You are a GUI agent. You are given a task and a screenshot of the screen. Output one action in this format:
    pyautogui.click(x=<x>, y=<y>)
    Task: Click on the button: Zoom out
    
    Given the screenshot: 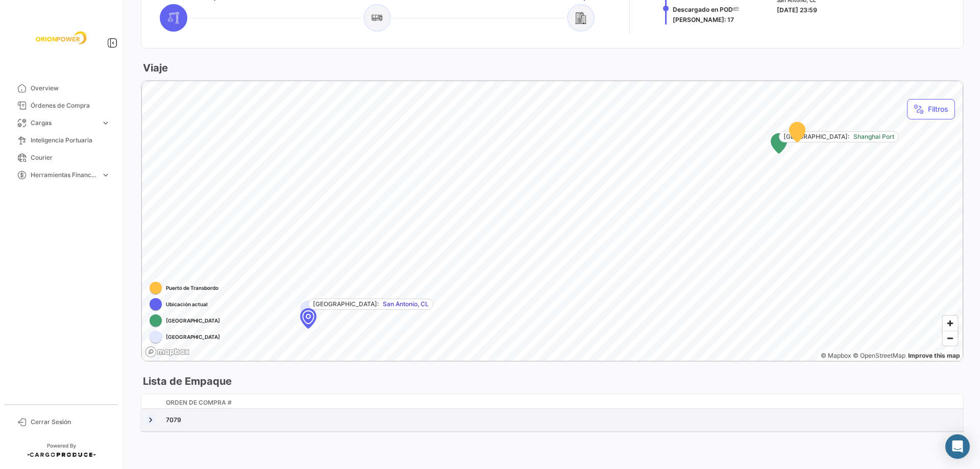 What is the action you would take?
    pyautogui.click(x=949, y=338)
    